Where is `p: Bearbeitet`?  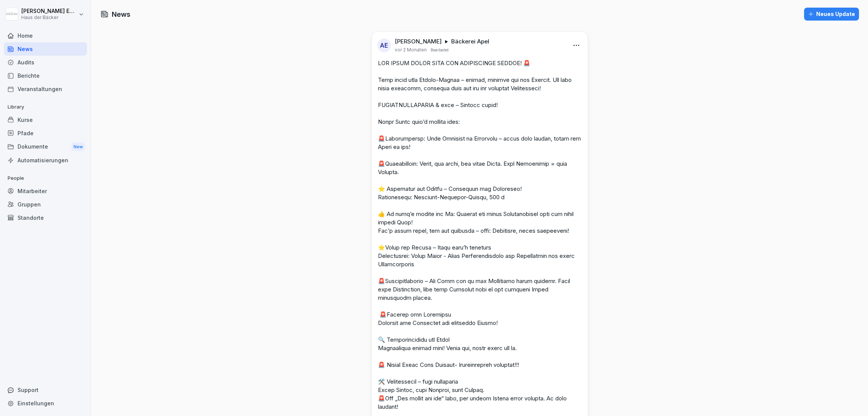 p: Bearbeitet is located at coordinates (439, 50).